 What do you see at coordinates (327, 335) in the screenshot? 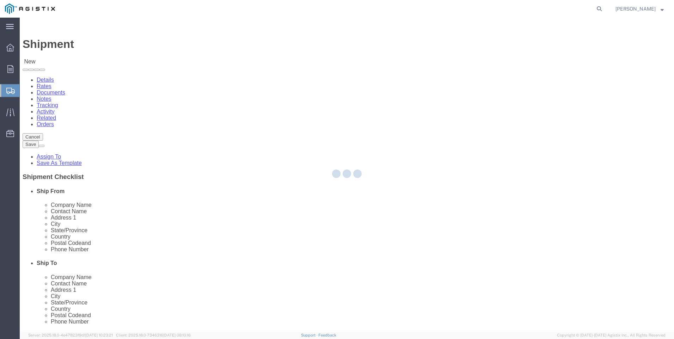
I see `a: Feedback` at bounding box center [327, 335].